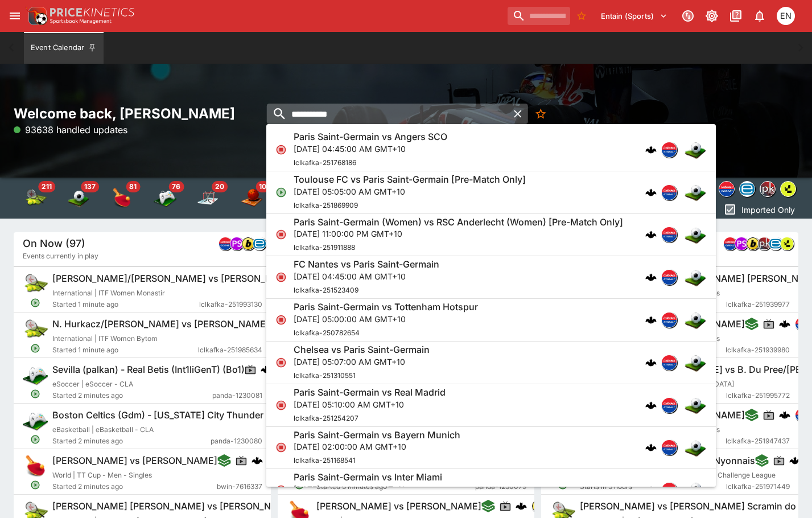  What do you see at coordinates (103, 429) in the screenshot?
I see `span: eBasketball | eBasketball - CLA` at bounding box center [103, 429].